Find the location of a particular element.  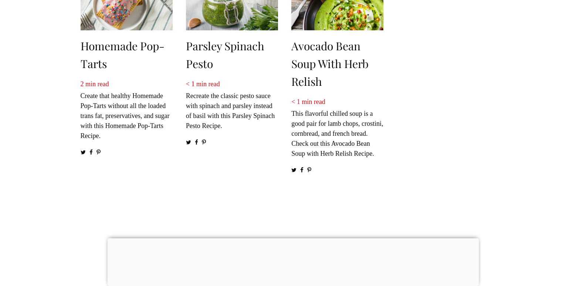

span: 2 is located at coordinates (82, 84).